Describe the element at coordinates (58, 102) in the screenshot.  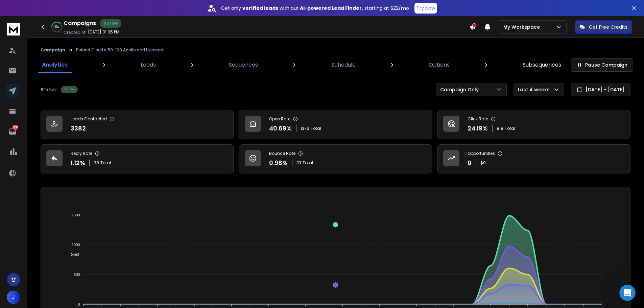
I see `div: You can reach out to upto 50k active leads in a month under your plan as of now:` at that location.